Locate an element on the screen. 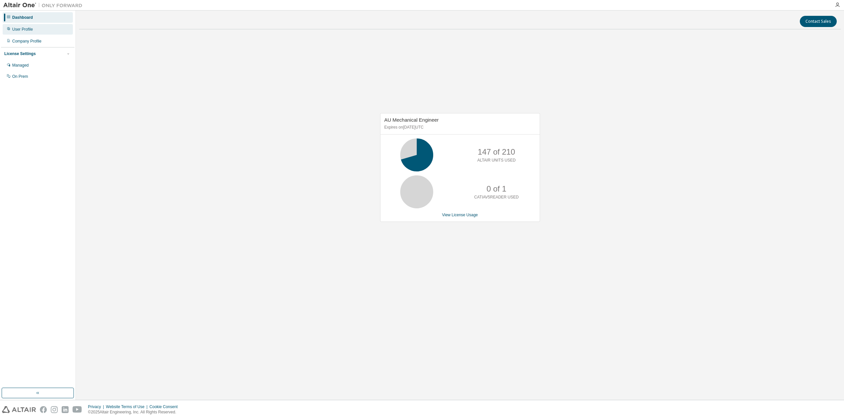 The image size is (844, 419). p: © 2025 Altair Engineering, Inc. All Rights Reserved. is located at coordinates (135, 412).